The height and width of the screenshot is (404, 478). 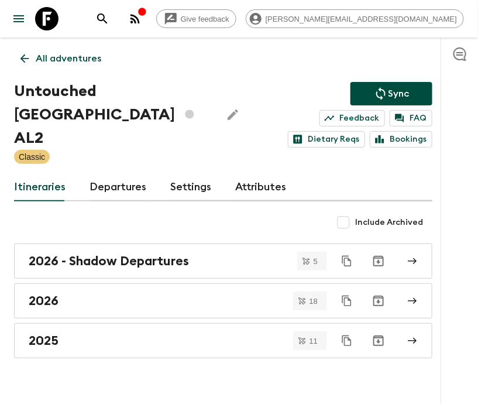 I want to click on h2: 2025, so click(x=43, y=341).